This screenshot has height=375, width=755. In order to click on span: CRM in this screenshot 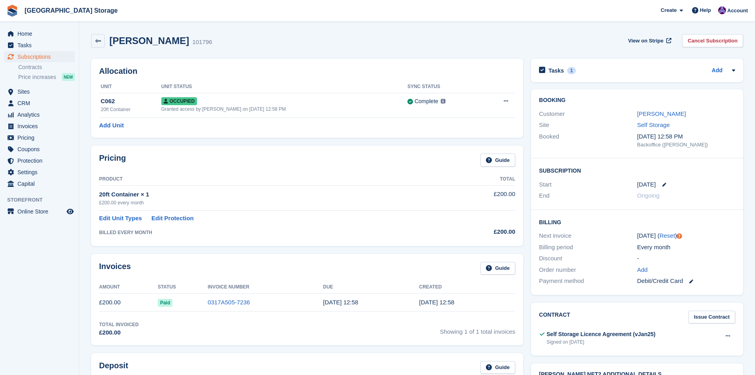, I will do `click(41, 103)`.